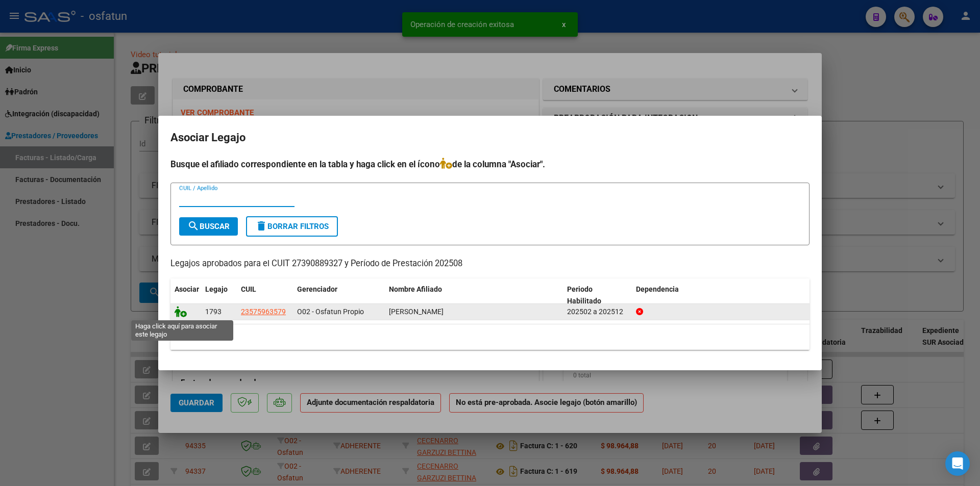 The width and height of the screenshot is (980, 486). I want to click on span: Dependencia, so click(658, 289).